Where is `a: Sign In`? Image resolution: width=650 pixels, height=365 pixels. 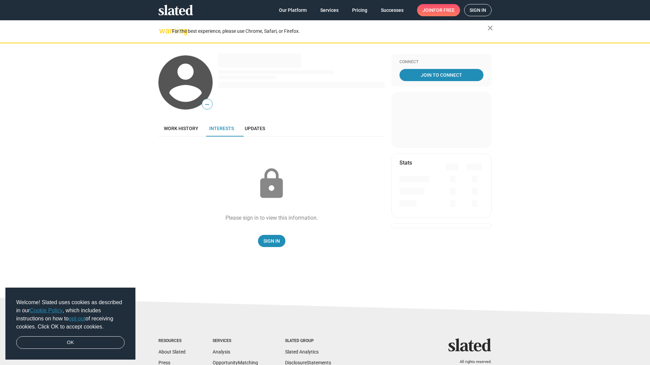 a: Sign In is located at coordinates (271, 241).